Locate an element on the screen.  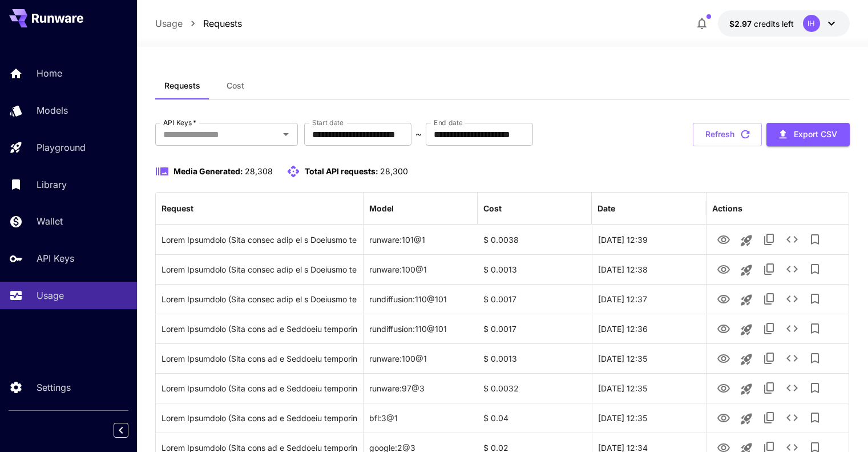
span: 28,308 is located at coordinates (258, 171).